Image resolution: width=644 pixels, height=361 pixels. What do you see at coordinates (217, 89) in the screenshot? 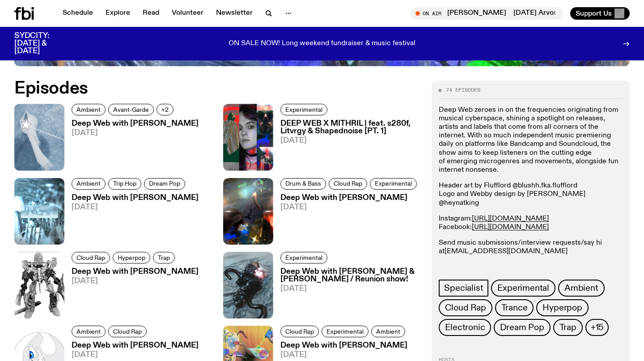
I see `h2: Episodes` at bounding box center [217, 89].